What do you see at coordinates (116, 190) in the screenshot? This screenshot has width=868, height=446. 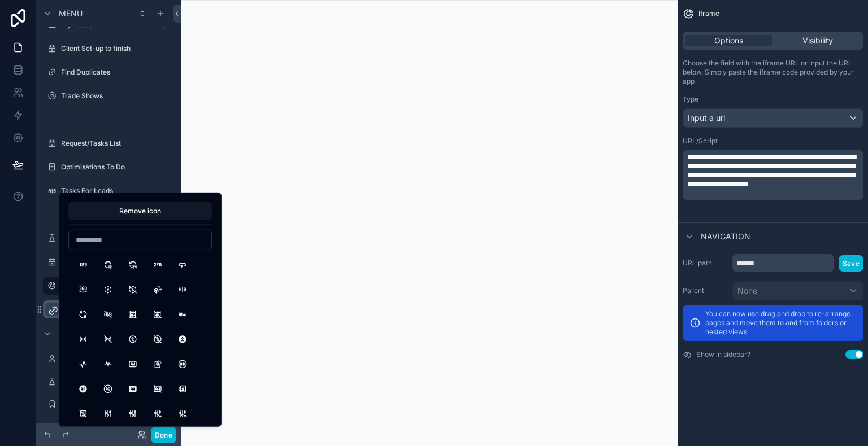 I see `label: Tasks For Leads` at bounding box center [116, 190].